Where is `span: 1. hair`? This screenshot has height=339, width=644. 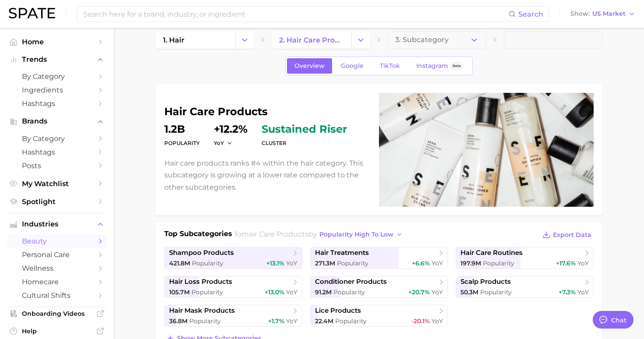 span: 1. hair is located at coordinates (174, 40).